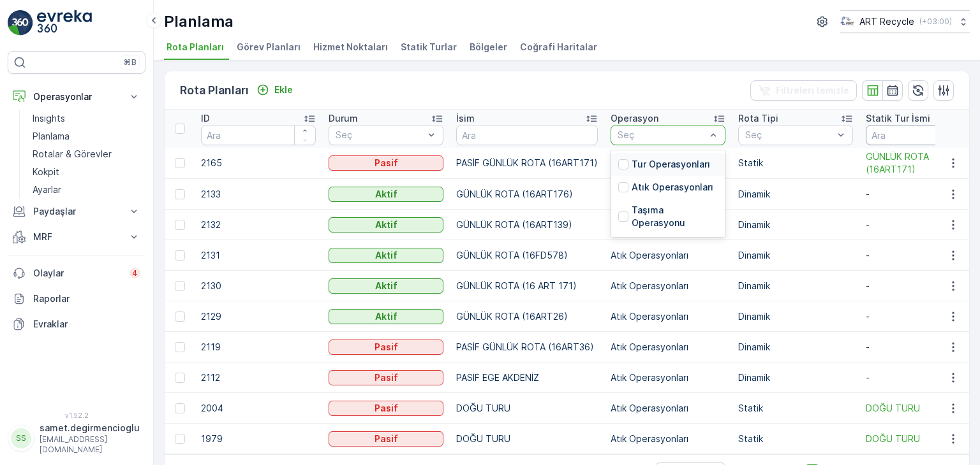 The image size is (980, 465). What do you see at coordinates (935, 21) in the screenshot?
I see `p: ( +03:00 )` at bounding box center [935, 21].